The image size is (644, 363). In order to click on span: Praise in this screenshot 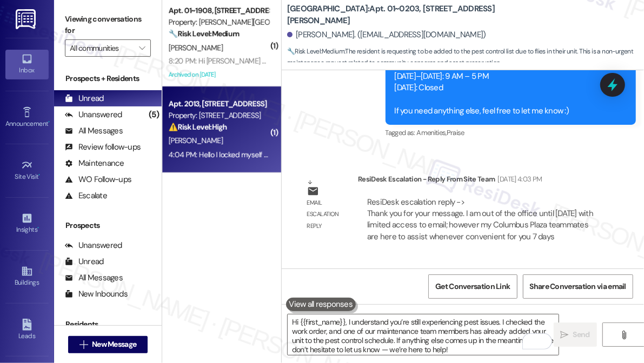, I will do `click(455, 132)`.